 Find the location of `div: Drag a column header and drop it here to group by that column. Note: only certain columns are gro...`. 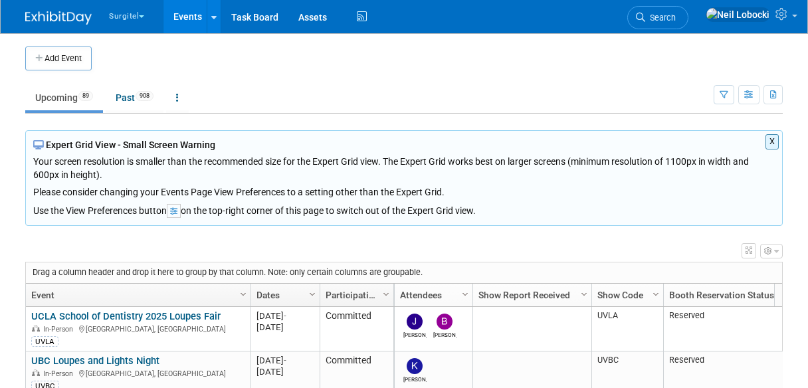

div: Drag a column header and drop it here to group by that column. Note: only certain columns are gro... is located at coordinates (404, 273).